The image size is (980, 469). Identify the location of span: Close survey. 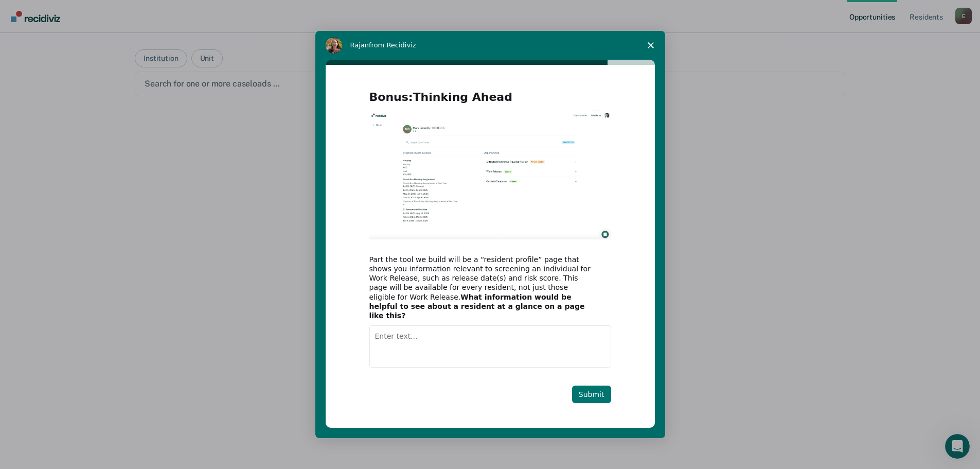
(651, 45).